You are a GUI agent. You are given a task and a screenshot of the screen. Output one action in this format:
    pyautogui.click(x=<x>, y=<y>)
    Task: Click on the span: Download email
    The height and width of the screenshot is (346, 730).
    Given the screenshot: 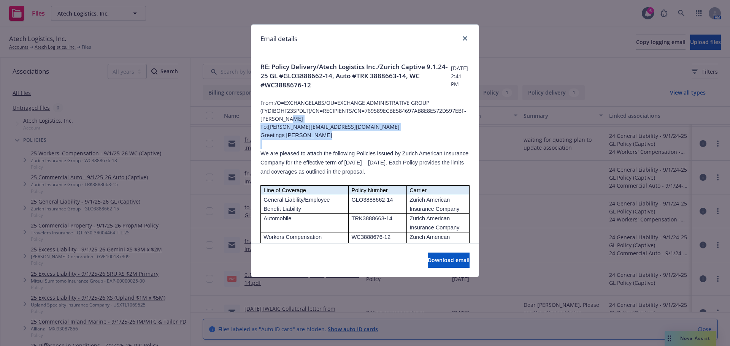 What is the action you would take?
    pyautogui.click(x=449, y=260)
    